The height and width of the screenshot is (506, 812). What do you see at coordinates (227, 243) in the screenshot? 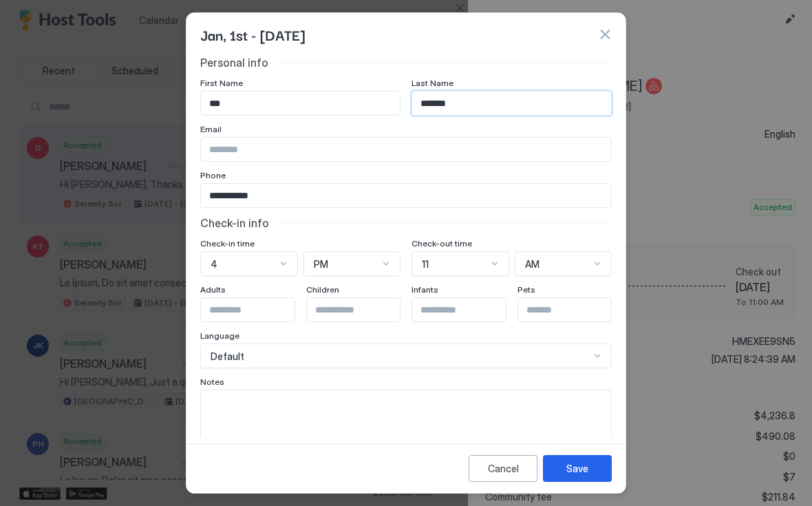
I see `span: Check-in time` at bounding box center [227, 243].